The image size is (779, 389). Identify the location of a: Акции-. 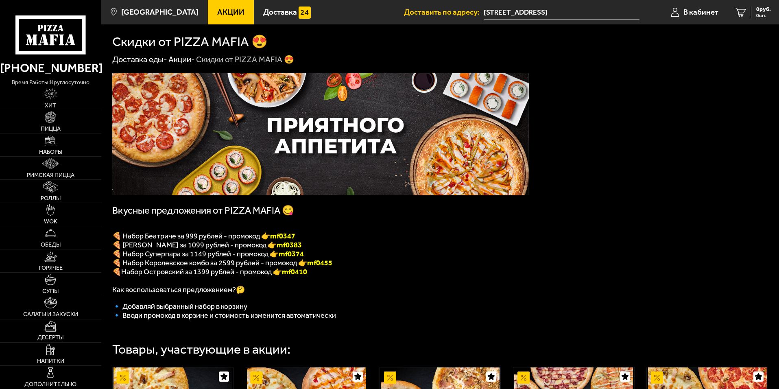
(181, 59).